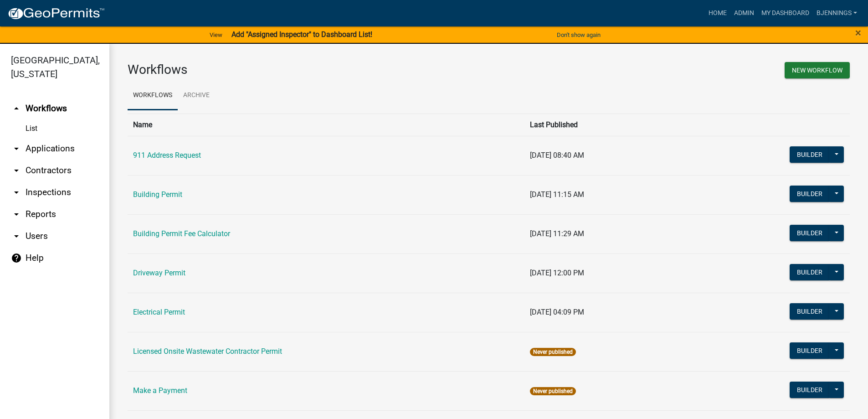 This screenshot has width=868, height=419. Describe the element at coordinates (157, 194) in the screenshot. I see `a: Building Permit` at that location.